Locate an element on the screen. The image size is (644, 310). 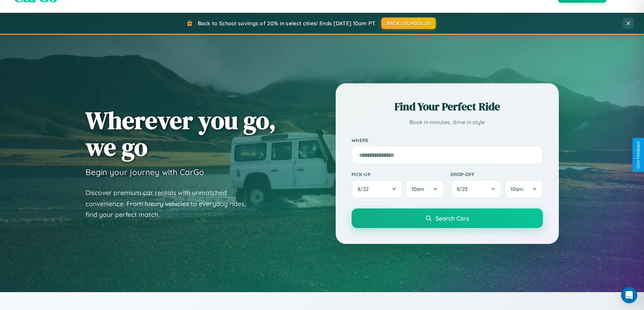
button: 8/22 is located at coordinates (377, 189).